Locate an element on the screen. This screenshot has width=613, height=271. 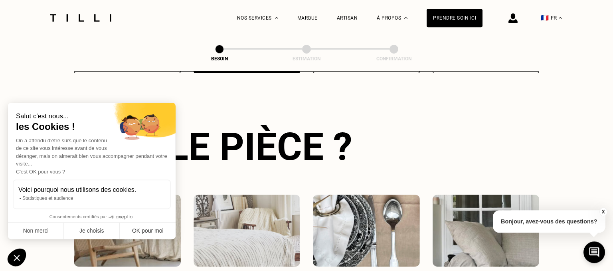
div: Artisan is located at coordinates (347, 18).